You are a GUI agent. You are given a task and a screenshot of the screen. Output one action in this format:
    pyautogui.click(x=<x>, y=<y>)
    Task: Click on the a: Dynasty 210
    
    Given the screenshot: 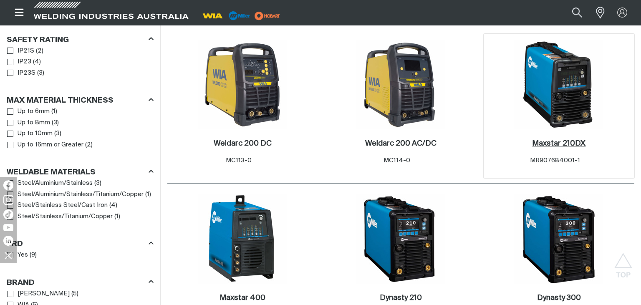 What is the action you would take?
    pyautogui.click(x=401, y=298)
    